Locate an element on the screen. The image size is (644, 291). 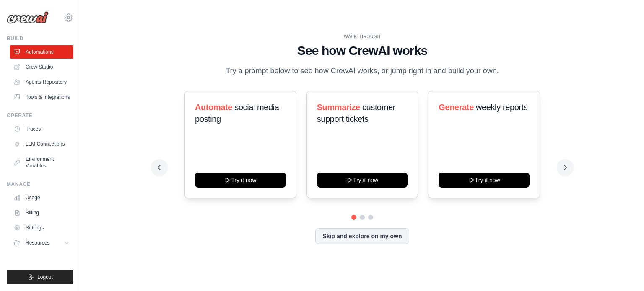
h1: See how CrewAI works is located at coordinates (362, 51).